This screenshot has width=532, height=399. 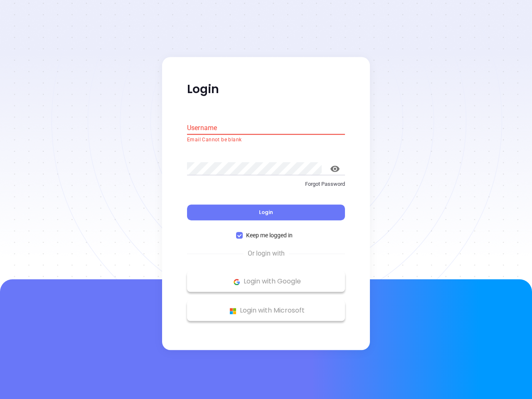 I want to click on a: Forgot Password, so click(x=266, y=187).